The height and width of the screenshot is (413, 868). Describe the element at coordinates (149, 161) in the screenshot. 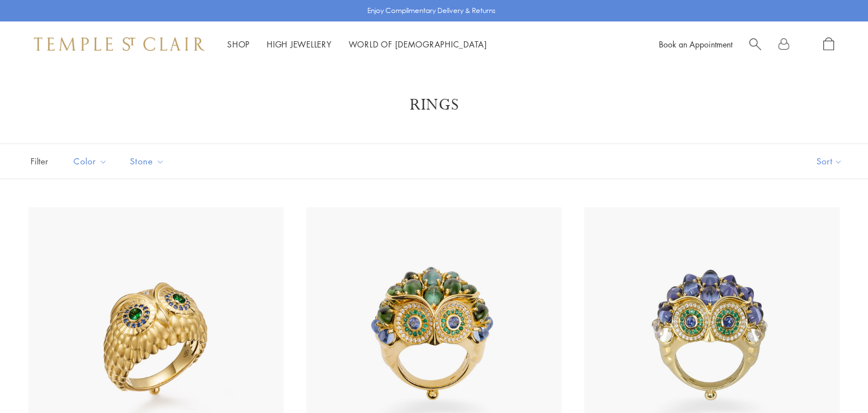

I see `span: Stone` at that location.